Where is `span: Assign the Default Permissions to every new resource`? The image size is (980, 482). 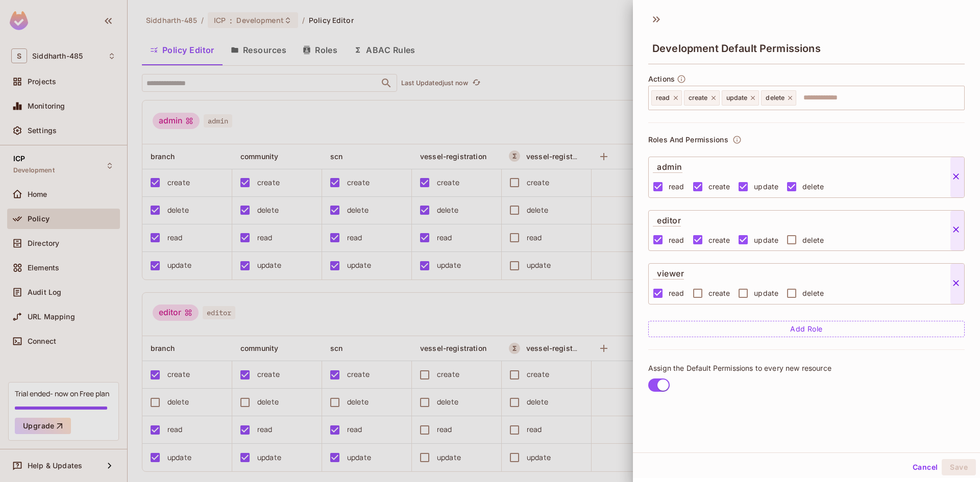 span: Assign the Default Permissions to every new resource is located at coordinates (740, 368).